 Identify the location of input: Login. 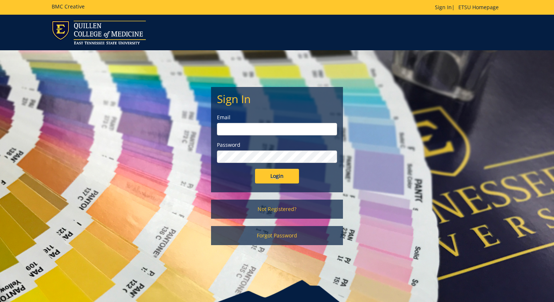
(277, 176).